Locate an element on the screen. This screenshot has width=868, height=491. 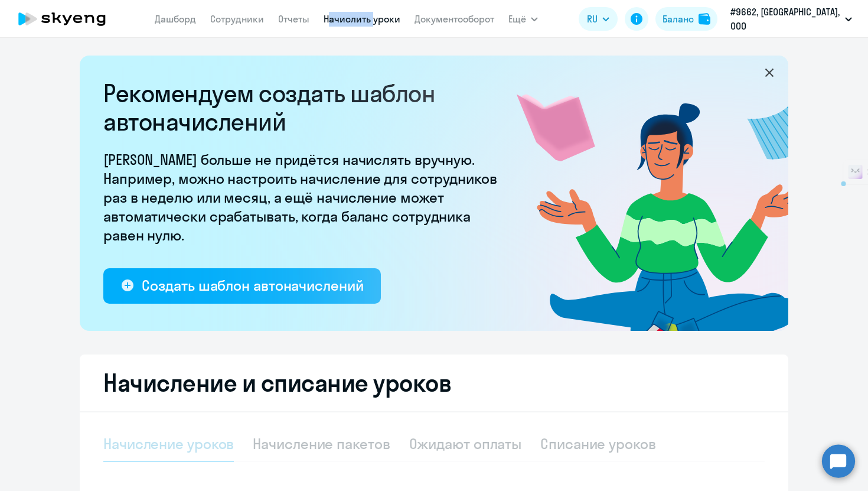
a: Начислить уроки is located at coordinates (362, 19).